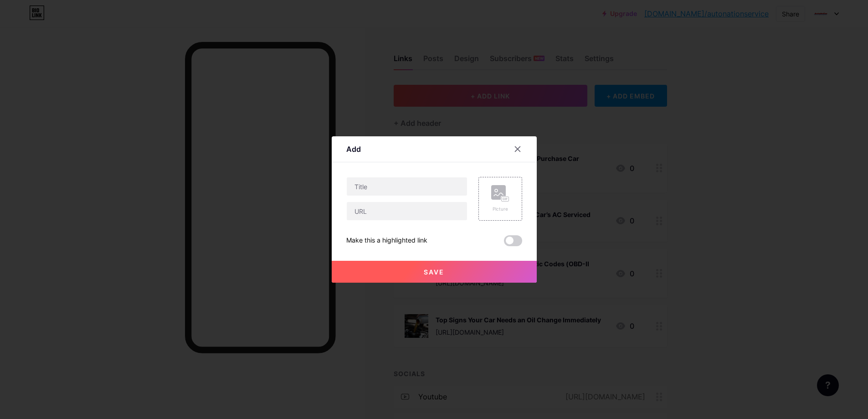  I want to click on span: Save, so click(434, 272).